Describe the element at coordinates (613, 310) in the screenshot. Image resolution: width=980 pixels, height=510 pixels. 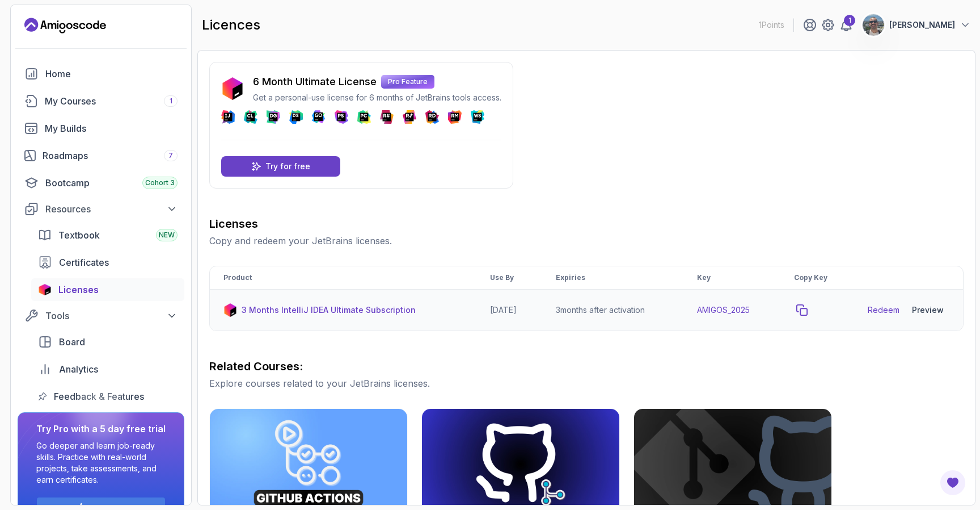
I see `td: 3 months after activation` at that location.